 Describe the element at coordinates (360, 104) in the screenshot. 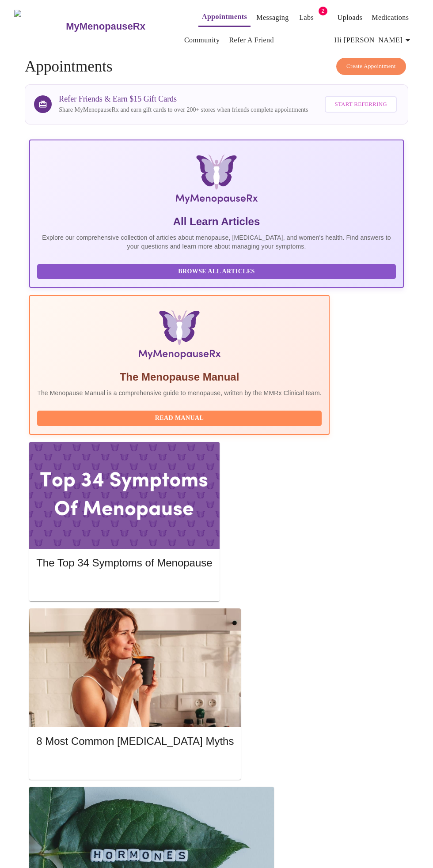

I see `button: Start Referring` at that location.